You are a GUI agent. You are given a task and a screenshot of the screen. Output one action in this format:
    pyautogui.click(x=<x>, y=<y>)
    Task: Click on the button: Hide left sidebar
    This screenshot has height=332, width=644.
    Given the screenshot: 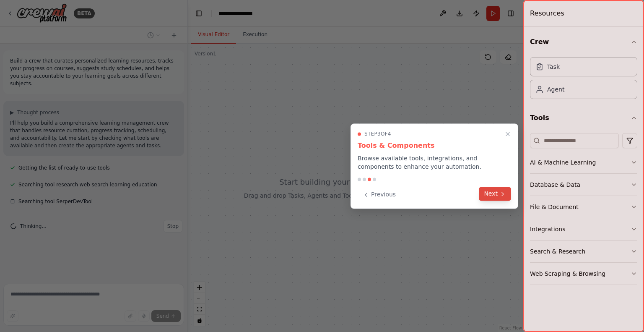 What is the action you would take?
    pyautogui.click(x=198, y=14)
    